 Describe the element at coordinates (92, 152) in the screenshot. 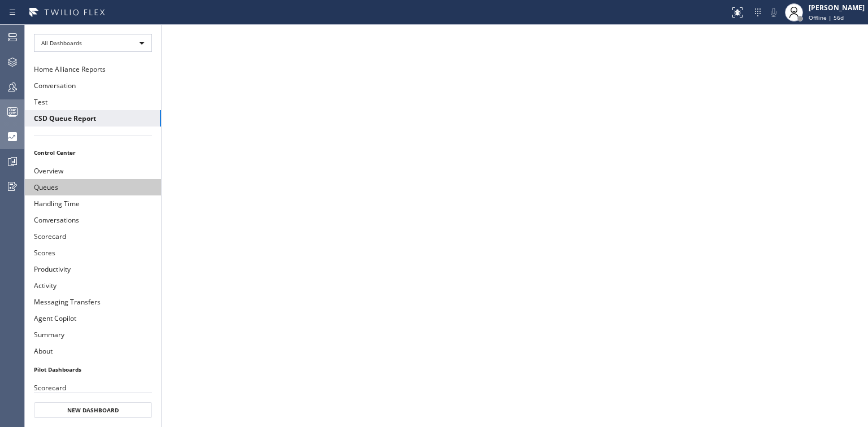

I see `li: Control Center` at that location.